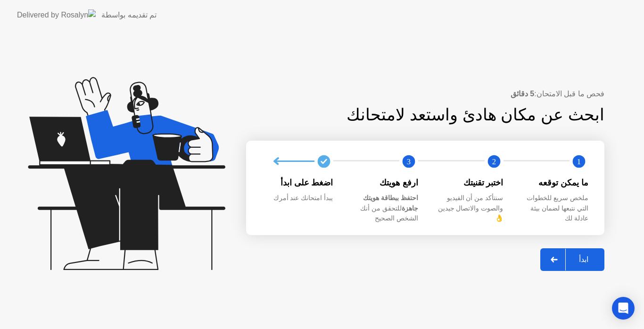 This screenshot has width=644, height=329. I want to click on div: سنتأكد من أن الفيديو والصوت والاتصال جيدين 👌, so click(468, 208).